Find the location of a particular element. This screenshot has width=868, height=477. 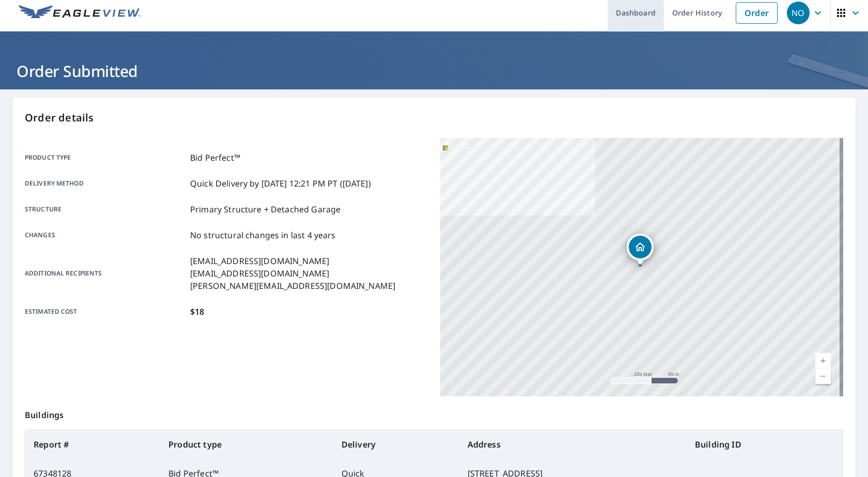

a: Order is located at coordinates (756, 13).